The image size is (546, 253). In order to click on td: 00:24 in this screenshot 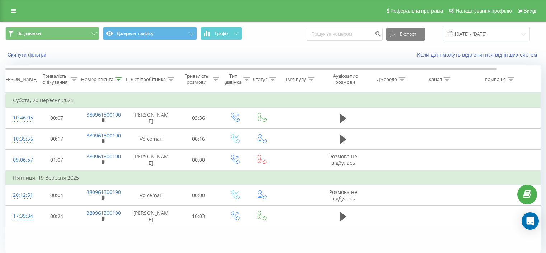, I will do `click(57, 216)`.